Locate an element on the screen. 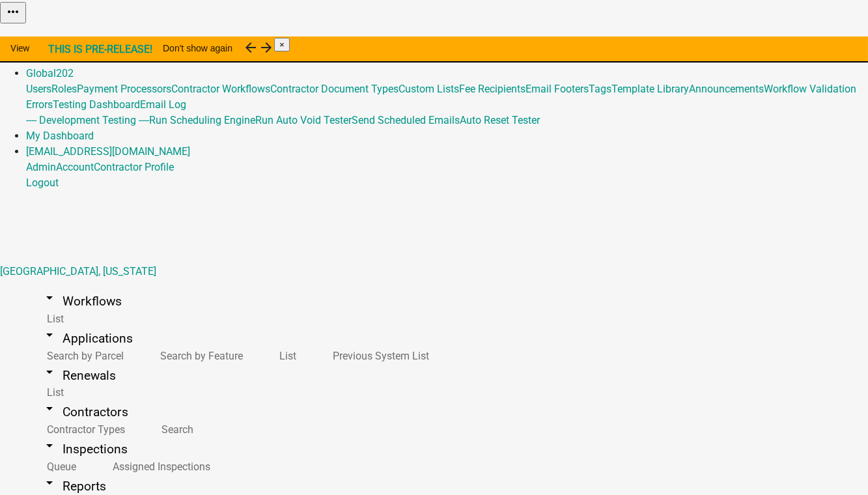 The width and height of the screenshot is (868, 495). a: Run Auto Void Tester is located at coordinates (303, 120).